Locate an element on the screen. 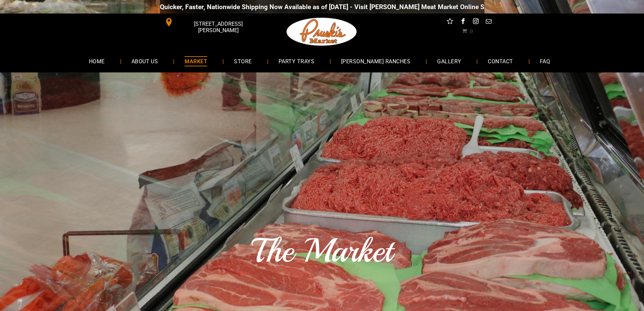 The height and width of the screenshot is (311, 644). a: GALLERY is located at coordinates (449, 61).